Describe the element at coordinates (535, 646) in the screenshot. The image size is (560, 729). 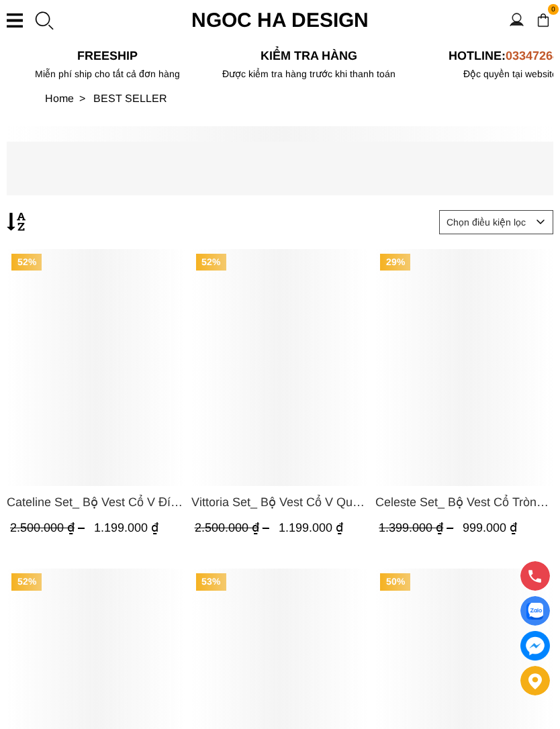
I see `img: messenger` at that location.